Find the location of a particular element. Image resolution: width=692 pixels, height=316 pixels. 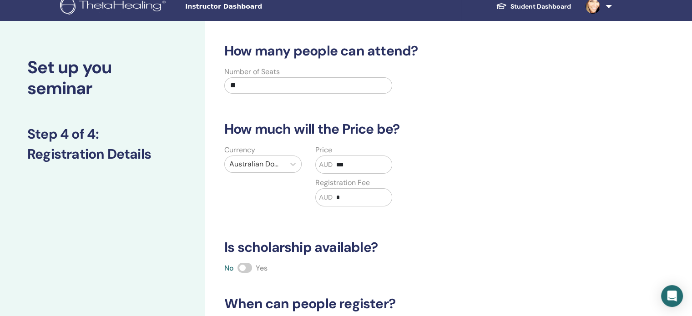

h2: Set up you seminar is located at coordinates (102, 78).